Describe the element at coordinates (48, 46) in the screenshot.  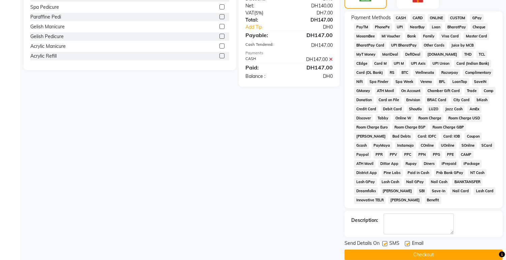
I see `div: Acrylic Manicure` at that location.